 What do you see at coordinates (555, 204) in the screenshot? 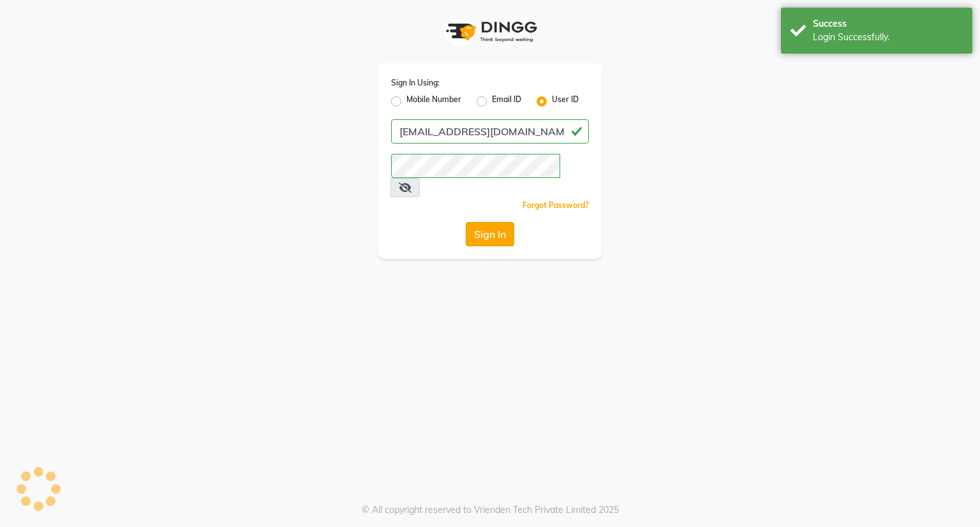
I see `a: Forgot Password?` at bounding box center [555, 204].